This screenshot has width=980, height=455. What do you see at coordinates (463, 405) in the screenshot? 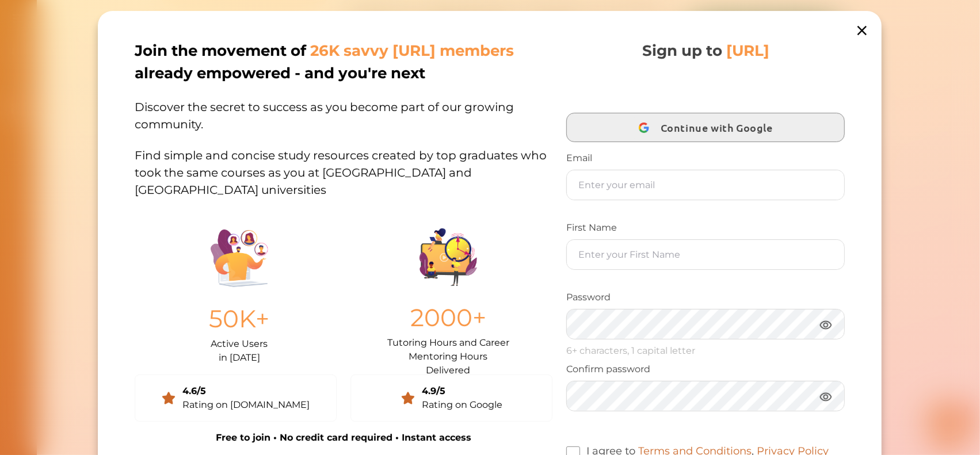
I see `div: Rating on Google` at bounding box center [463, 405].